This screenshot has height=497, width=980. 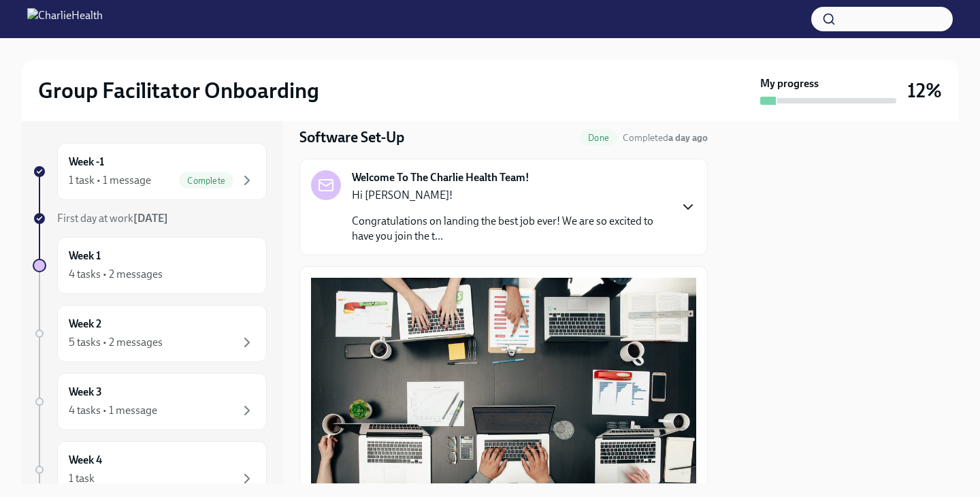 I want to click on h6: Week 4, so click(x=85, y=460).